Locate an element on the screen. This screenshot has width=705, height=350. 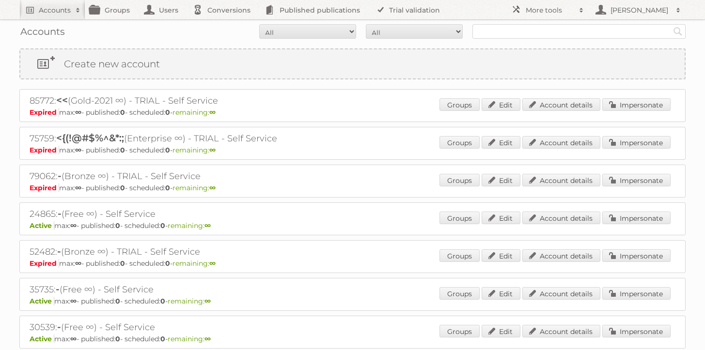
h2: 30539: (Free ∞) - Self Service is located at coordinates (199, 328).